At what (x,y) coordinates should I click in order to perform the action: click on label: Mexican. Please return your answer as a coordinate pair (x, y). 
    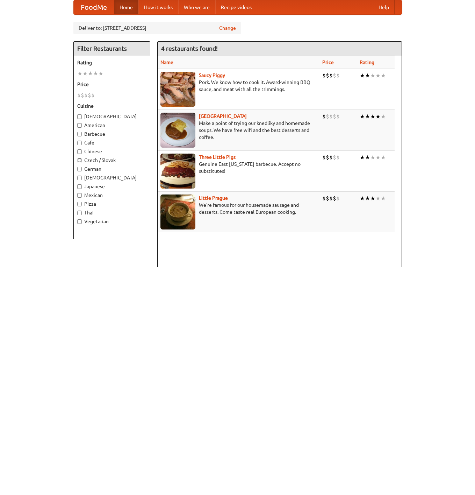
    Looking at the image, I should click on (112, 195).